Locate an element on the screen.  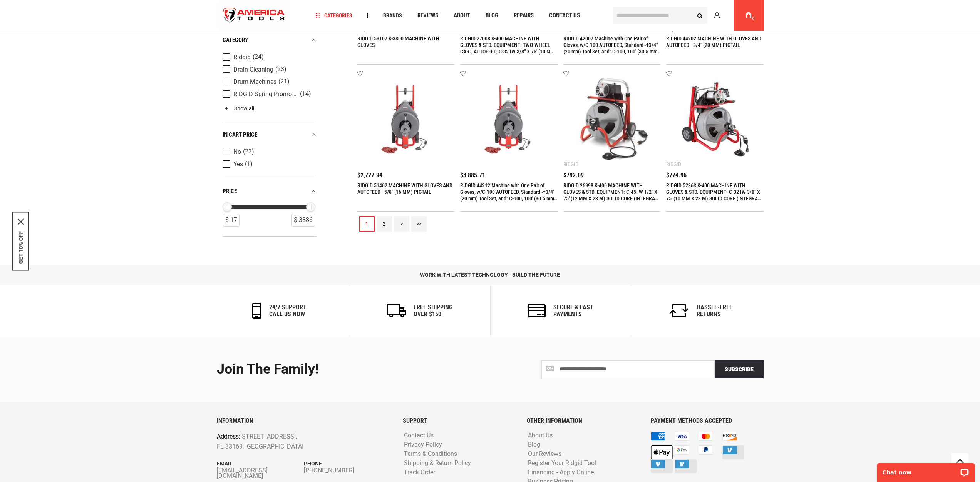
span: Reviews is located at coordinates (428, 15).